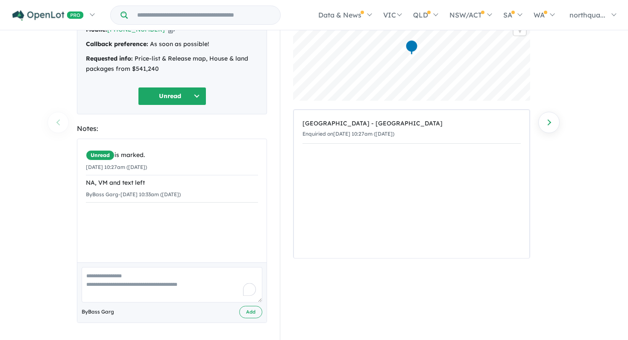 The image size is (628, 340). What do you see at coordinates (412, 47) in the screenshot?
I see `div: Map marker` at bounding box center [412, 47].